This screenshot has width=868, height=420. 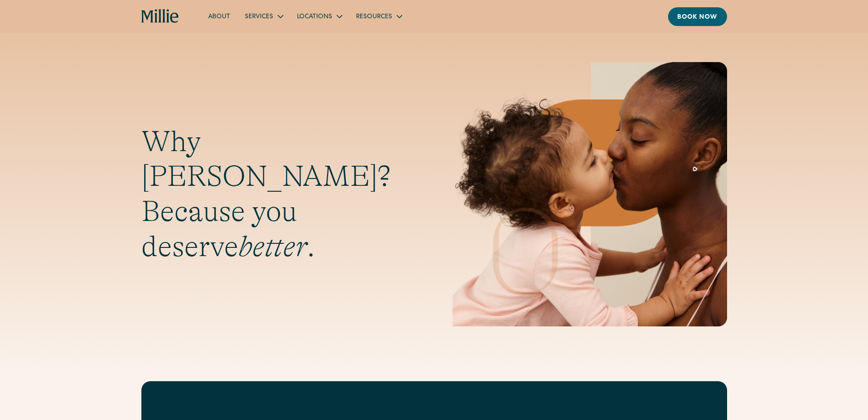 What do you see at coordinates (697, 17) in the screenshot?
I see `a: Book now` at bounding box center [697, 17].